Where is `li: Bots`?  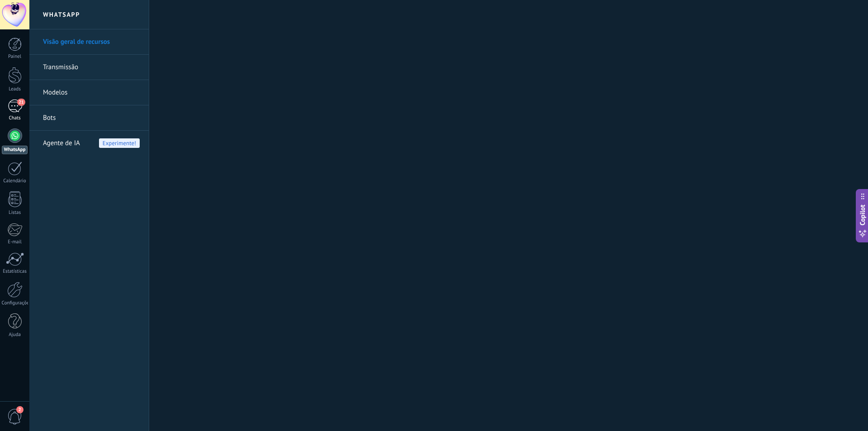 li: Bots is located at coordinates (89, 118).